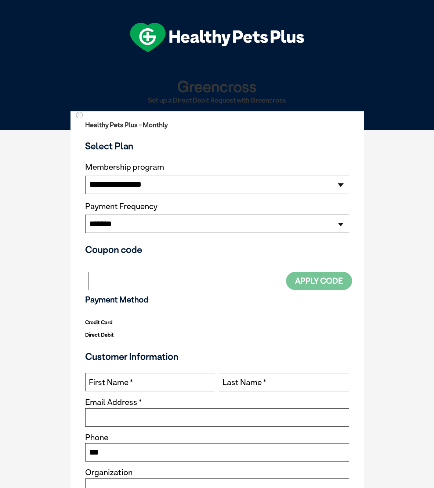  I want to click on button: Apply Code, so click(319, 281).